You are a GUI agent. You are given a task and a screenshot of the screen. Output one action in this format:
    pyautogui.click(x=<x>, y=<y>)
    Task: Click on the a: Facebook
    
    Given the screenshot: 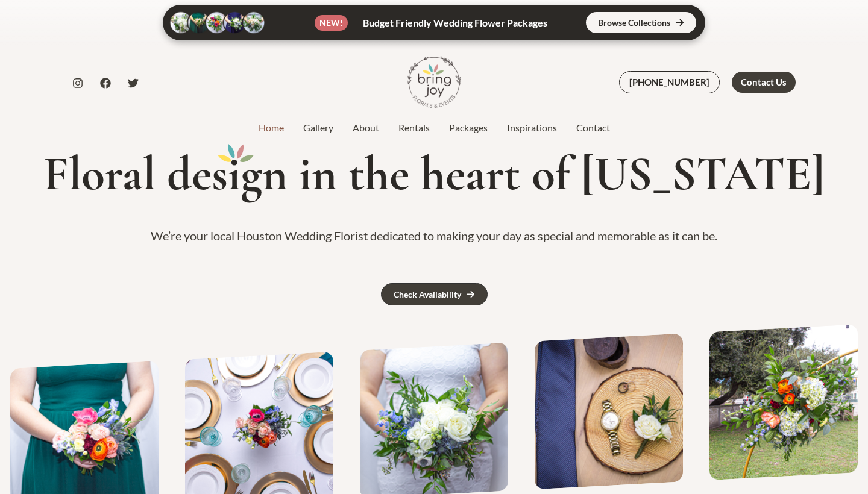 What is the action you would take?
    pyautogui.click(x=105, y=83)
    